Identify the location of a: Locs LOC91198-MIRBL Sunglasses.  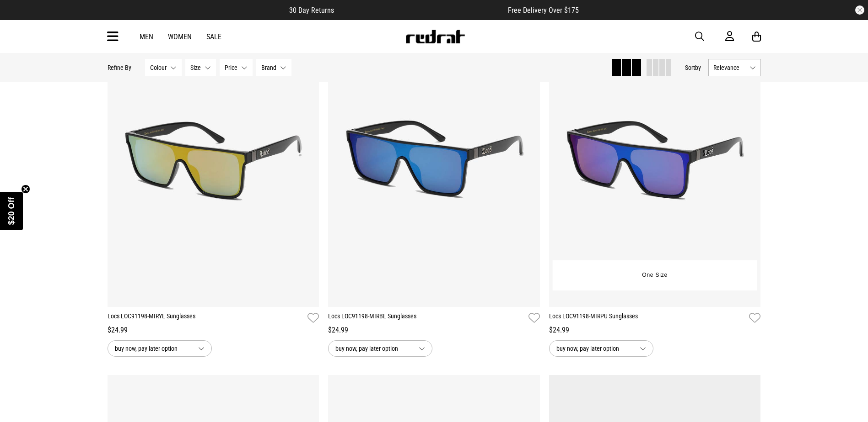
(426, 318).